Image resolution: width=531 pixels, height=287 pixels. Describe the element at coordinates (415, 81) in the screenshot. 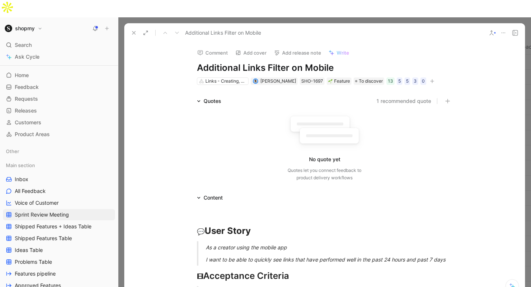

I see `div: 3` at that location.